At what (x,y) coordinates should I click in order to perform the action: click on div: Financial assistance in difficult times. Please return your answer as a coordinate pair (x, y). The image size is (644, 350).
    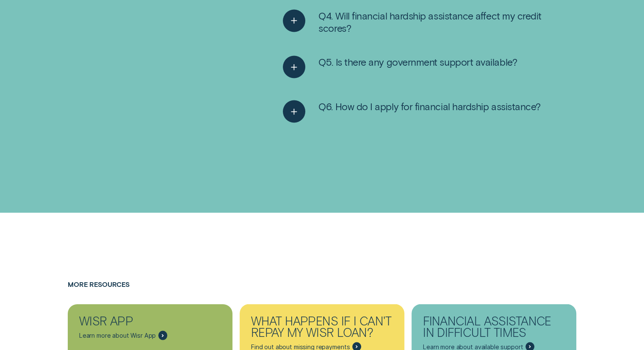
    Looking at the image, I should click on (494, 326).